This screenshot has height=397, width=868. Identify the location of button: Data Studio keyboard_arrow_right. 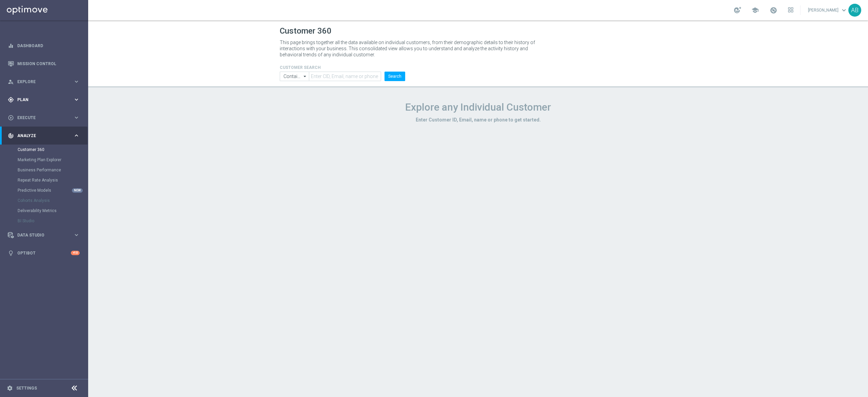
(44, 235).